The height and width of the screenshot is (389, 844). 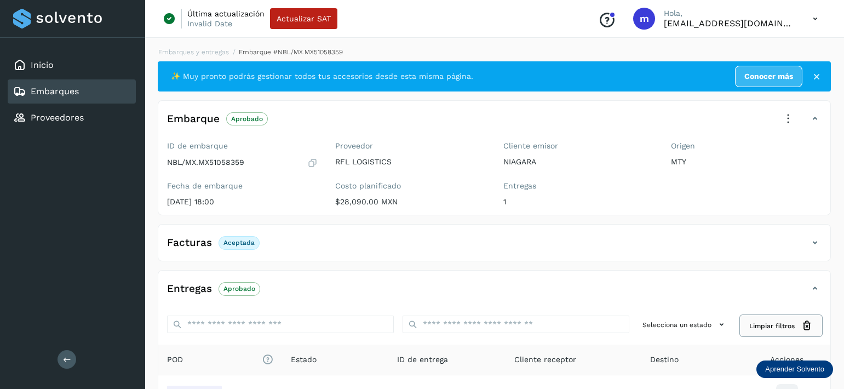 I want to click on span: Destino, so click(x=664, y=359).